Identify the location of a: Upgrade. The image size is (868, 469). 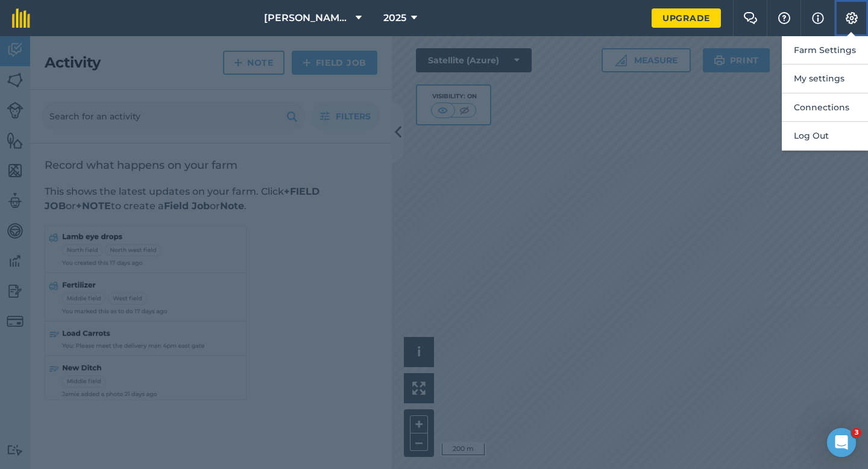
(686, 18).